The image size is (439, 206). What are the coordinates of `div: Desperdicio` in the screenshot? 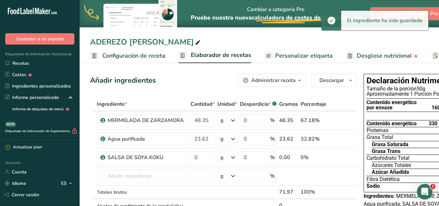 It's located at (258, 104).